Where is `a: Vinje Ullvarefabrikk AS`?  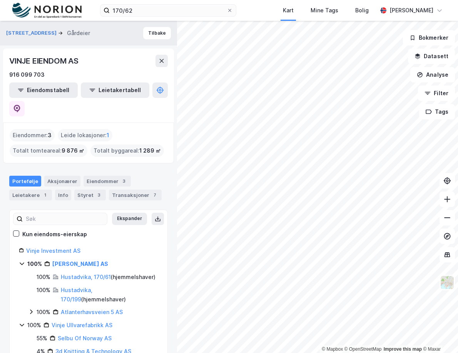
a: Vinje Ullvarefabrikk AS is located at coordinates (82, 325).